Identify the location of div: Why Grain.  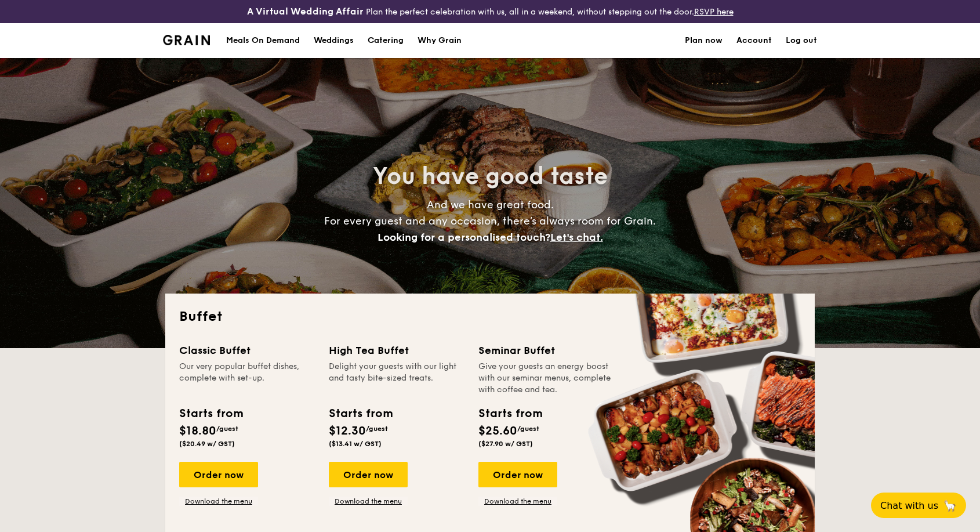
(440, 41).